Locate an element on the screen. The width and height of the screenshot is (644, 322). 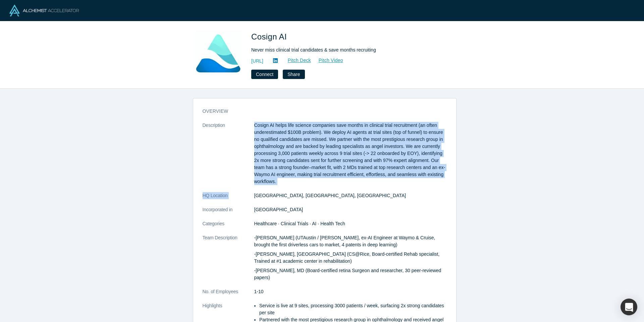
img: Cosign AI's Logo is located at coordinates (218, 54).